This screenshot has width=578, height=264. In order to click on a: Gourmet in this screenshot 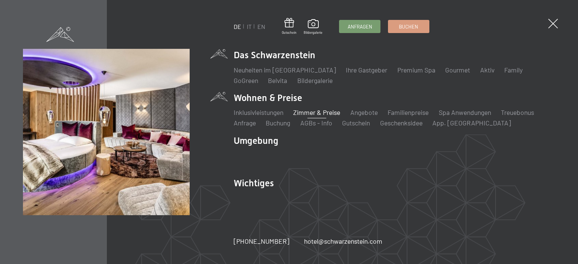, I will do `click(457, 70)`.